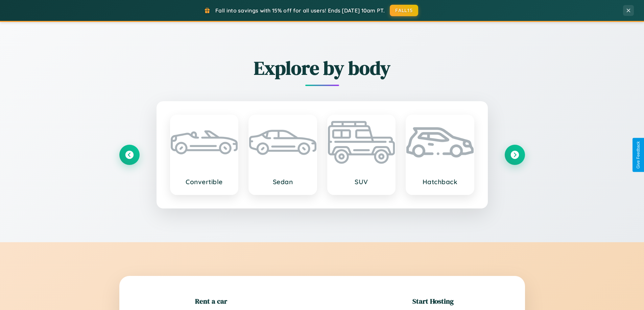  Describe the element at coordinates (638, 155) in the screenshot. I see `div: Give Feedback` at that location.